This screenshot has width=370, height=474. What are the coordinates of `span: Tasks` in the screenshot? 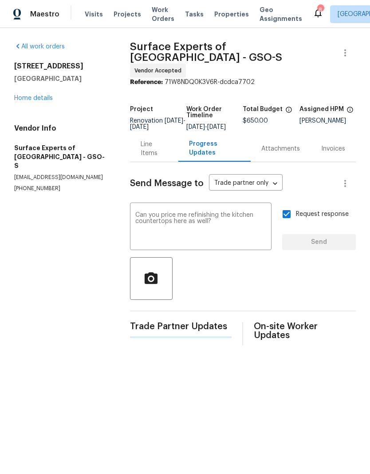 It's located at (195, 14).